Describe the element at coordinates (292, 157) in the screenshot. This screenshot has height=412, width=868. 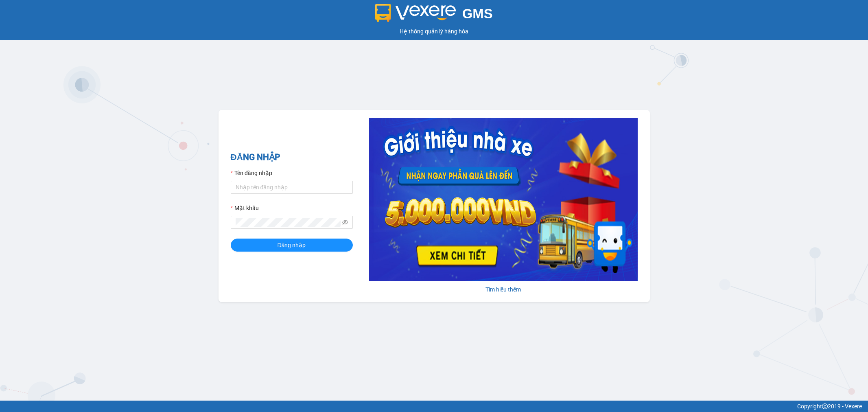
I see `h2: ĐĂNG NHẬP` at that location.